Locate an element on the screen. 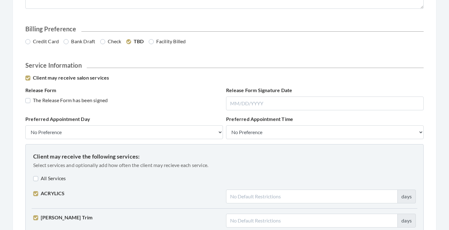  label: Client may receive salon services is located at coordinates (67, 78).